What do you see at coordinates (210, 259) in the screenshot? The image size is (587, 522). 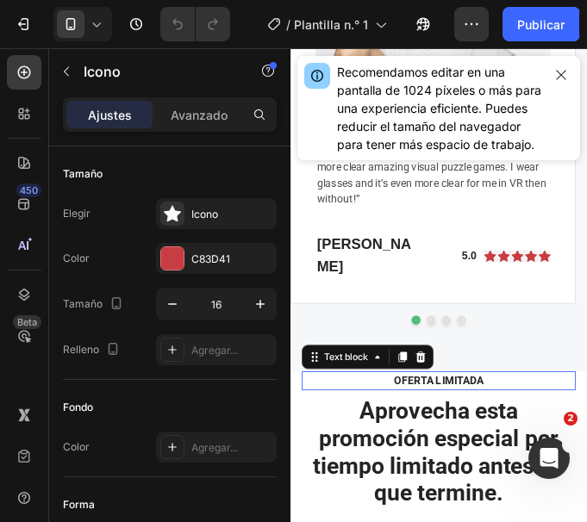 I see `font: C83D41` at bounding box center [210, 259].